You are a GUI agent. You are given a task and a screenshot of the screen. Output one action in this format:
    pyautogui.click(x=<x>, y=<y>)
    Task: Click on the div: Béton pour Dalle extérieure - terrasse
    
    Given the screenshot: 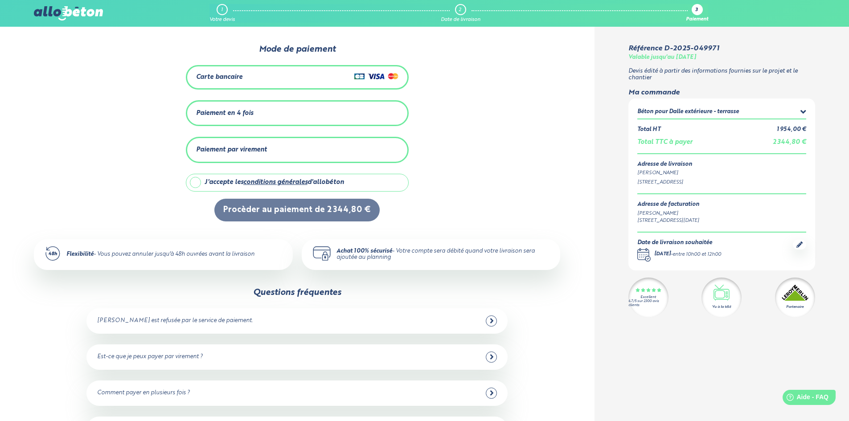 What is the action you would take?
    pyautogui.click(x=688, y=112)
    